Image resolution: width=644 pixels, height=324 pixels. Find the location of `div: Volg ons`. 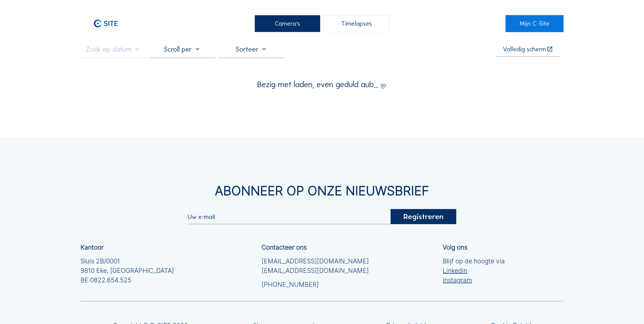

div: Volg ons is located at coordinates (455, 247).